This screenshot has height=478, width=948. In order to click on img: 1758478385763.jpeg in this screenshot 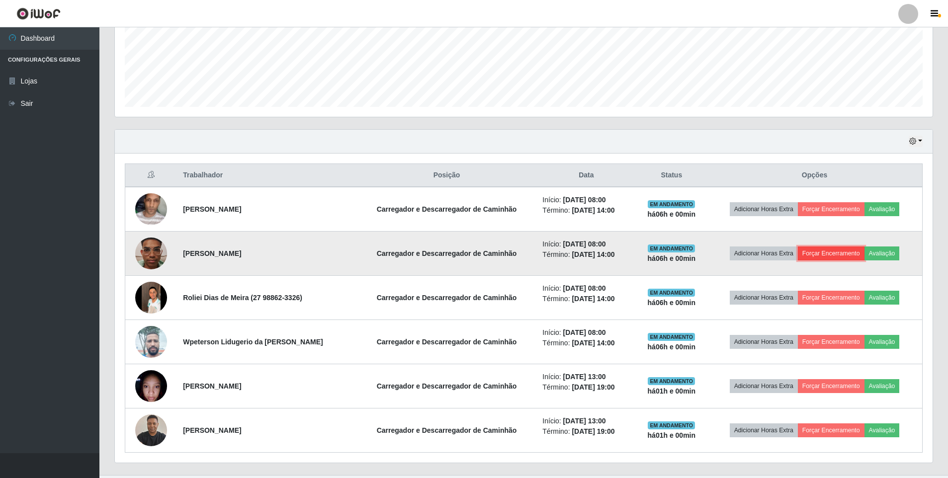, I will do `click(151, 430)`.